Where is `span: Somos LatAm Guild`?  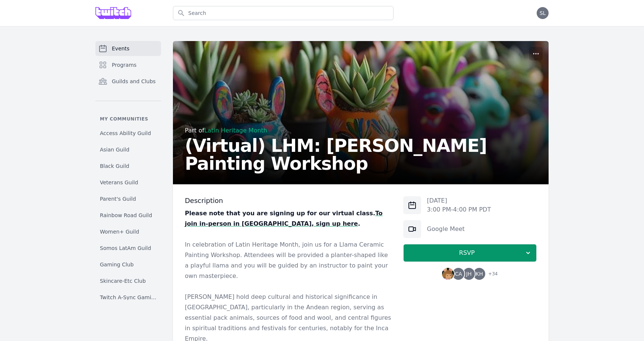 span: Somos LatAm Guild is located at coordinates (125, 248).